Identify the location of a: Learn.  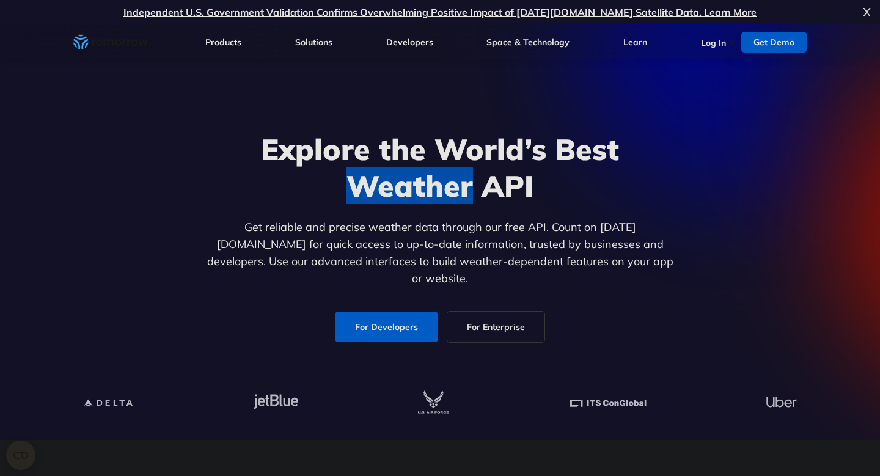
(635, 42).